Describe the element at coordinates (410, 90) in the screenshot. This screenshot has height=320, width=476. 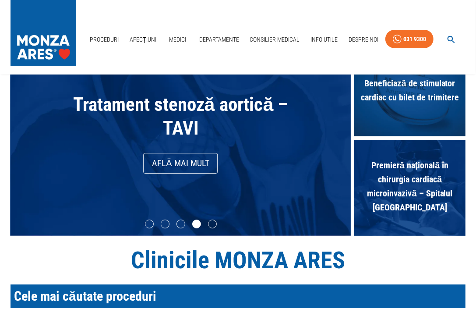
I see `span: Beneficiază de stimulator cardiac cu bilet de trimitere` at that location.